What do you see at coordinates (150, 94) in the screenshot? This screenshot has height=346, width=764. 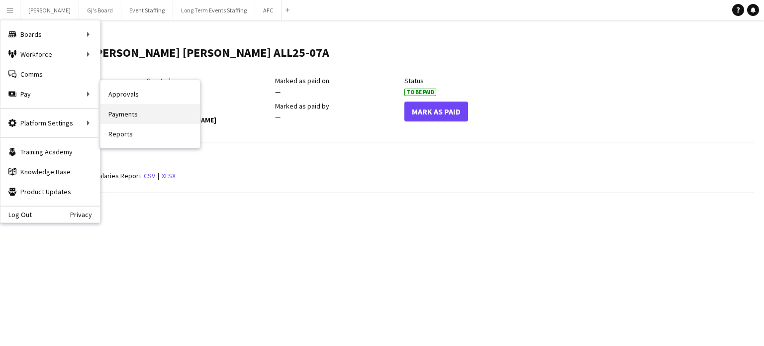 I see `a: Approvals` at bounding box center [150, 94].